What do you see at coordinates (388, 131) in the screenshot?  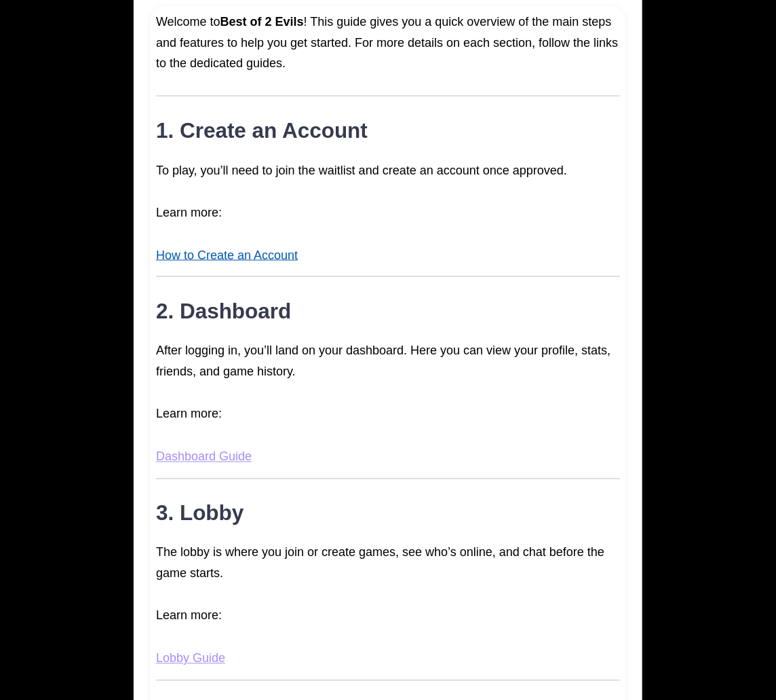 I see `h2: 1. Create an Account` at bounding box center [388, 131].